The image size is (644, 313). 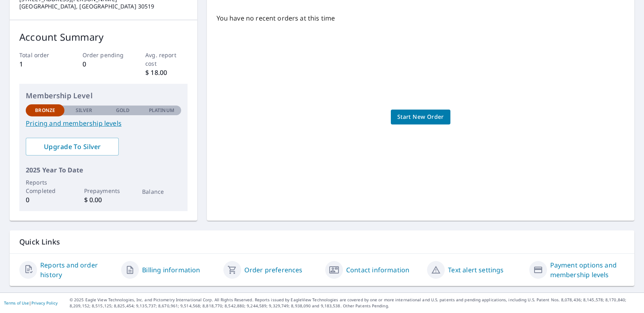 I want to click on p: You have no recent orders at this time, so click(x=420, y=18).